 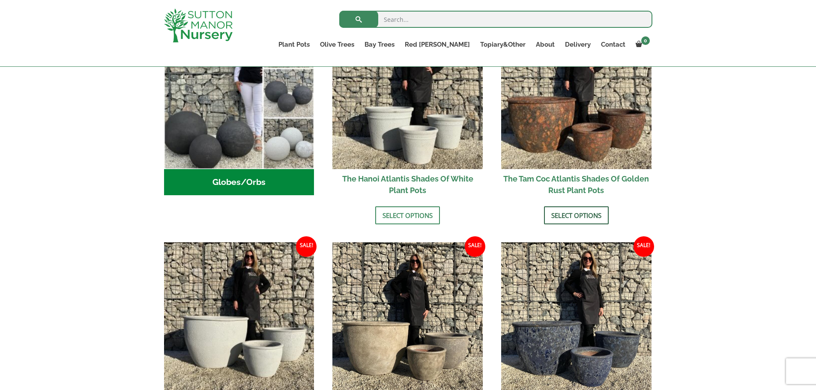 What do you see at coordinates (239, 107) in the screenshot?
I see `a: Visit product category Globes/Orbs` at bounding box center [239, 107].